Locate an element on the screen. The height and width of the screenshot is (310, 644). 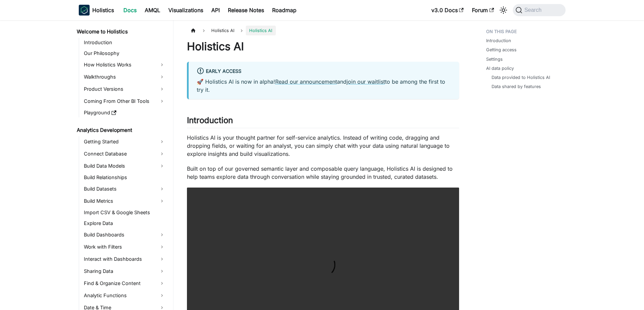
p: 🚀 Holistics AI is now in alpha! and to be among the first to try it. is located at coordinates (324, 86).